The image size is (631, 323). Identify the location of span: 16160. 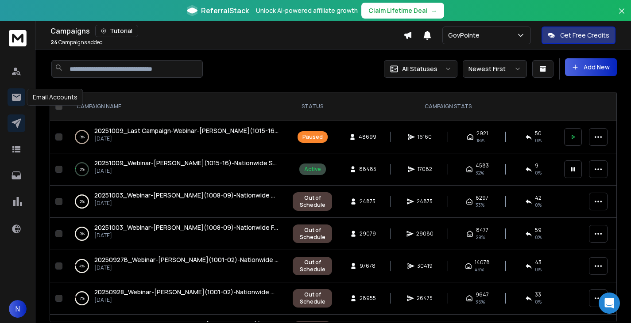
(424, 137).